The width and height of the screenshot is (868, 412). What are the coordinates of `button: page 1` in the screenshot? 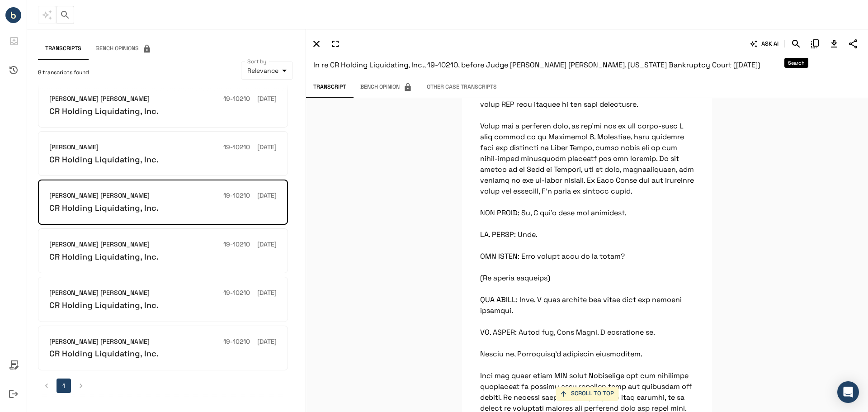 It's located at (64, 386).